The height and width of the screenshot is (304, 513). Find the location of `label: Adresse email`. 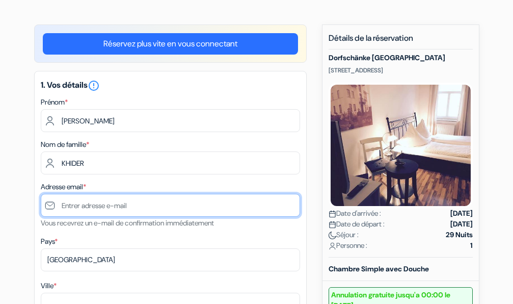

label: Adresse email is located at coordinates (63, 187).